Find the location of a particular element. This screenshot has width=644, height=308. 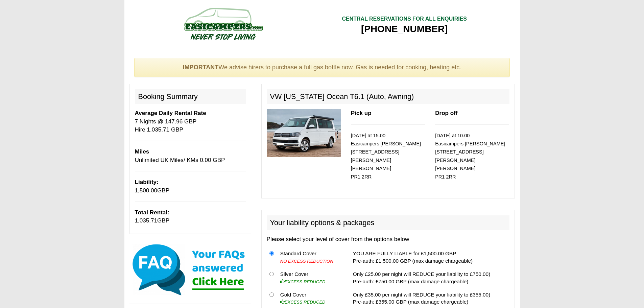

p: 7 Nights @ 147.96 GBP Hire 1,035.71 GBP is located at coordinates (190, 121).